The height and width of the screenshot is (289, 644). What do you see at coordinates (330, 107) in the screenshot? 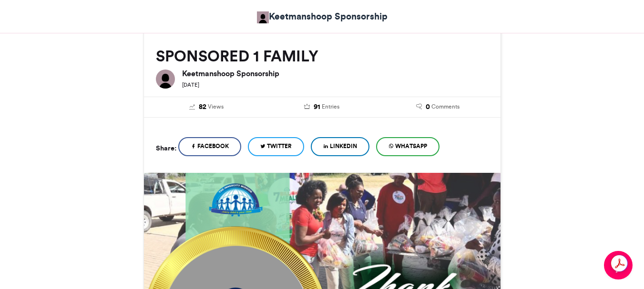
I see `span: Entries` at bounding box center [330, 107].